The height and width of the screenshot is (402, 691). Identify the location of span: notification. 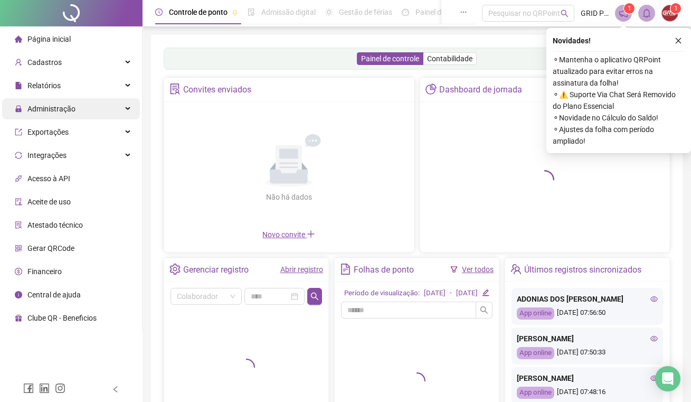
(623, 13).